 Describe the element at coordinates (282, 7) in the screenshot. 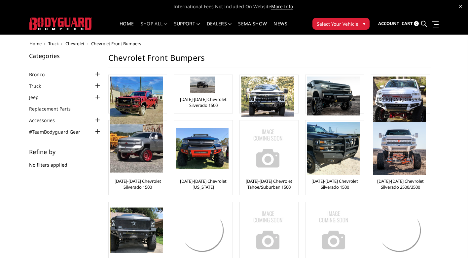

I see `a: More Info` at that location.